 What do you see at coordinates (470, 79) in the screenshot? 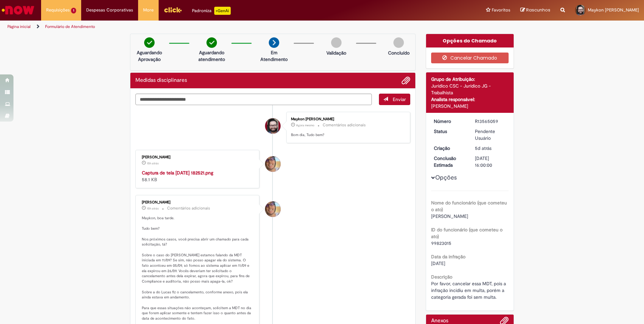
I see `div: Grupo de Atribuição:` at bounding box center [470, 79].